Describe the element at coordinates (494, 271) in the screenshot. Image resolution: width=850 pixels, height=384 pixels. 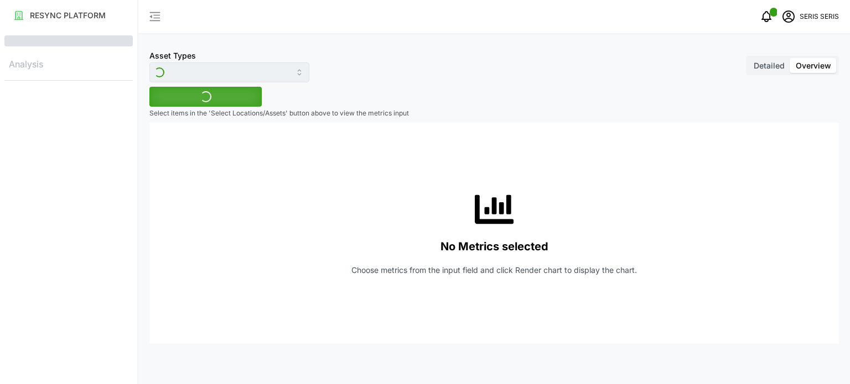
I see `p: Choose metrics from the input field and click Render chart to display the chart.` at that location.